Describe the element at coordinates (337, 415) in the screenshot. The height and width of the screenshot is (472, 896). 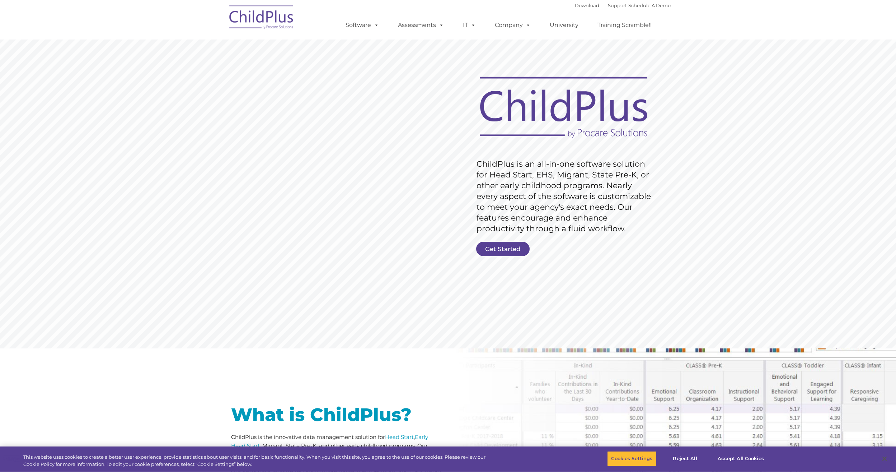
I see `h1: What is ChildPlus?` at that location.